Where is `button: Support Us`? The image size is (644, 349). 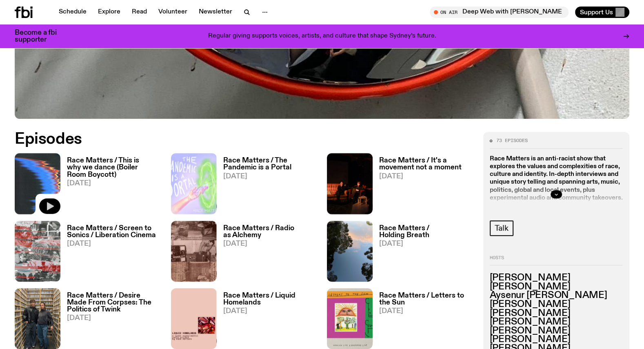 button: Support Us is located at coordinates (602, 12).